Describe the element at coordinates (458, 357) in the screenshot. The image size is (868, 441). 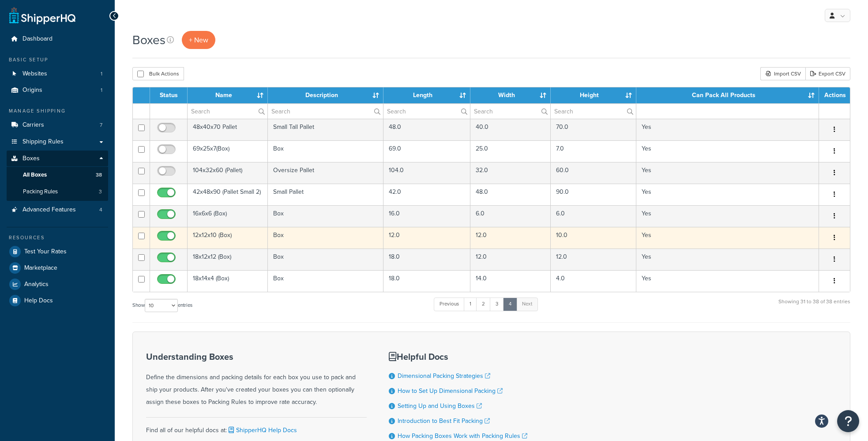
I see `h3: Helpful Docs` at that location.